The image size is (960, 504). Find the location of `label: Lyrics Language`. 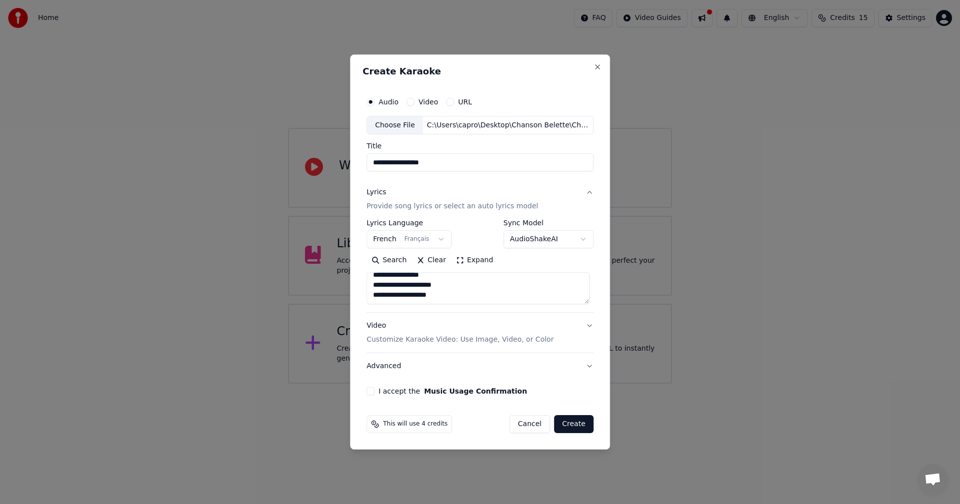

label: Lyrics Language is located at coordinates (409, 223).